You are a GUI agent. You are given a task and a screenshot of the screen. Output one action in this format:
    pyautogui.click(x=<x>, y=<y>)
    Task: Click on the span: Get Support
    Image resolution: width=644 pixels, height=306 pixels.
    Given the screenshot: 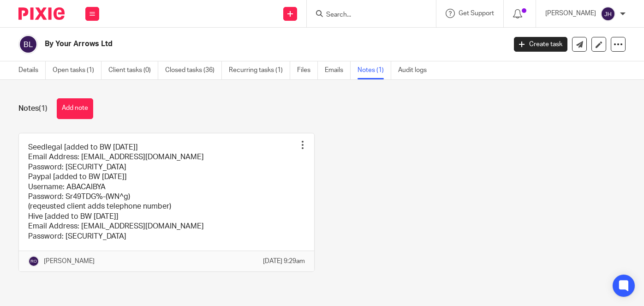 What is the action you would take?
    pyautogui.click(x=476, y=14)
    